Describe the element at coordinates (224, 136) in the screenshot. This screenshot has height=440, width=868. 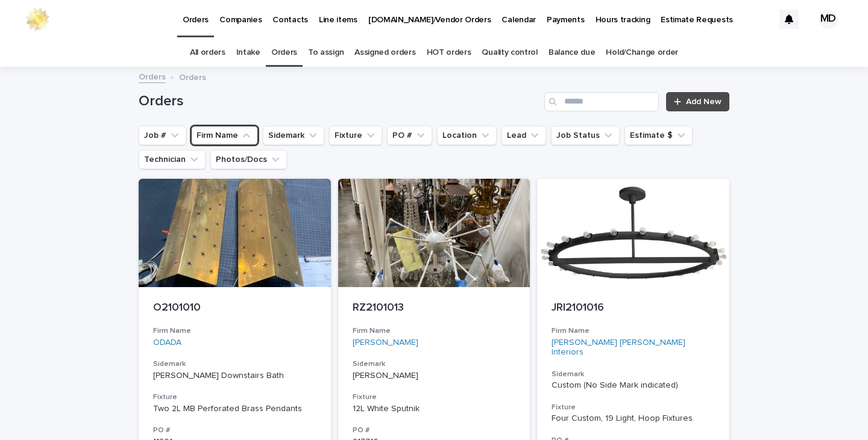
I see `button: Firm Name` at that location.